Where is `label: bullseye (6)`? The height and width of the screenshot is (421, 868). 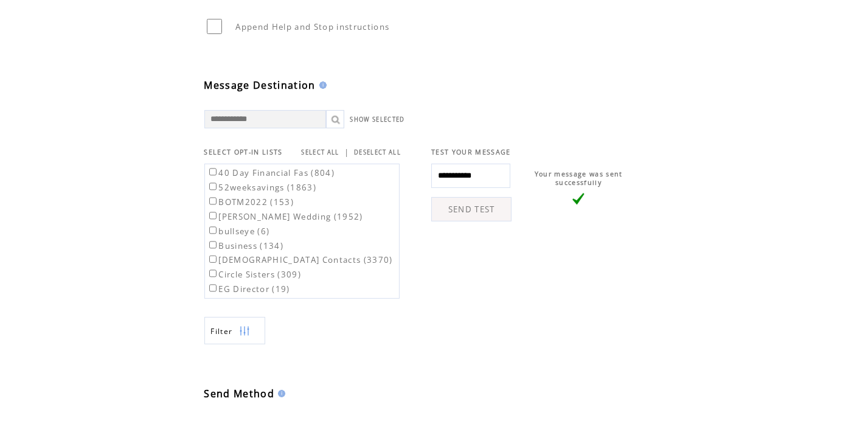
label: bullseye (6) is located at coordinates (238, 231).